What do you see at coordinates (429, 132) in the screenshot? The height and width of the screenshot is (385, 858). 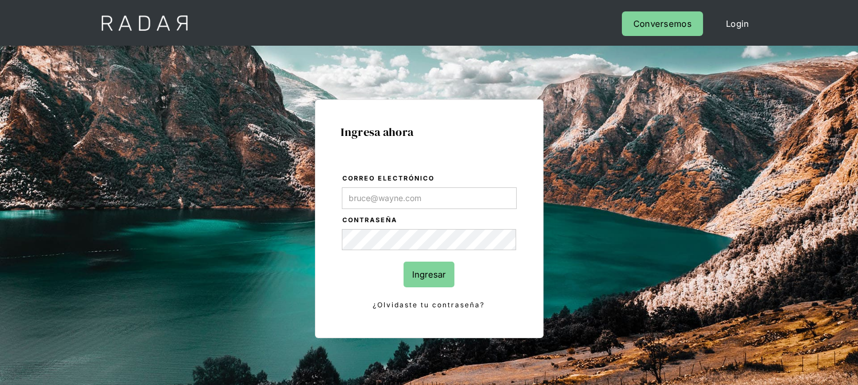 I see `h1: Ingresa ahora` at bounding box center [429, 132].